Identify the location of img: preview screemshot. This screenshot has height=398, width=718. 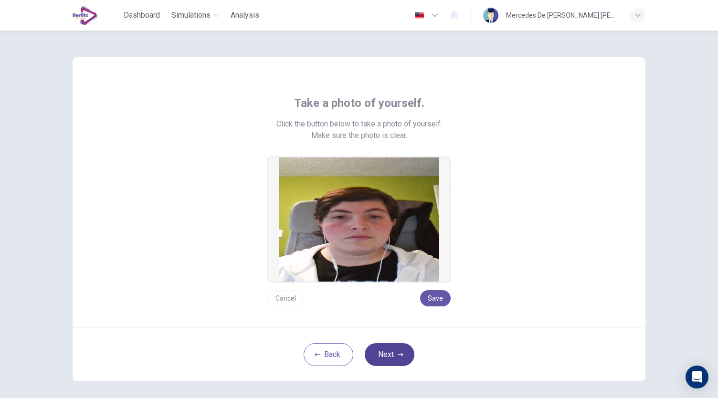
(359, 219).